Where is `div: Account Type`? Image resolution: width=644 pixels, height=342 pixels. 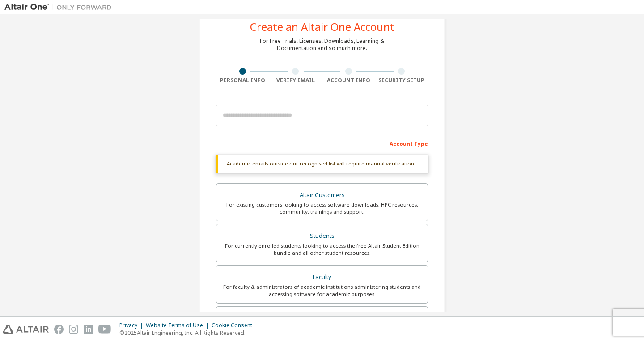
div: Account Type is located at coordinates (322, 143).